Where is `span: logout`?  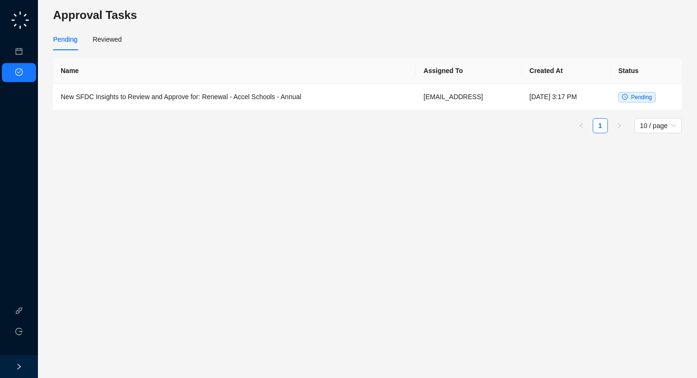 span: logout is located at coordinates (19, 331).